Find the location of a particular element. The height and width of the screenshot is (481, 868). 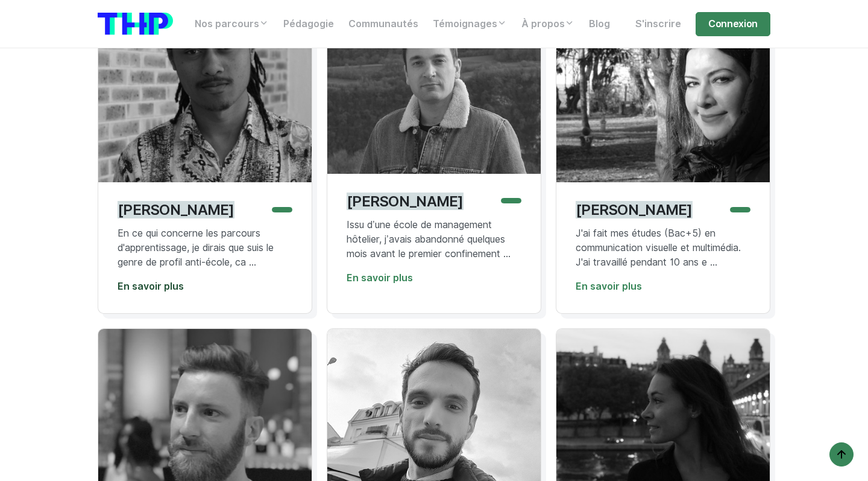

img: logo is located at coordinates (135, 24).